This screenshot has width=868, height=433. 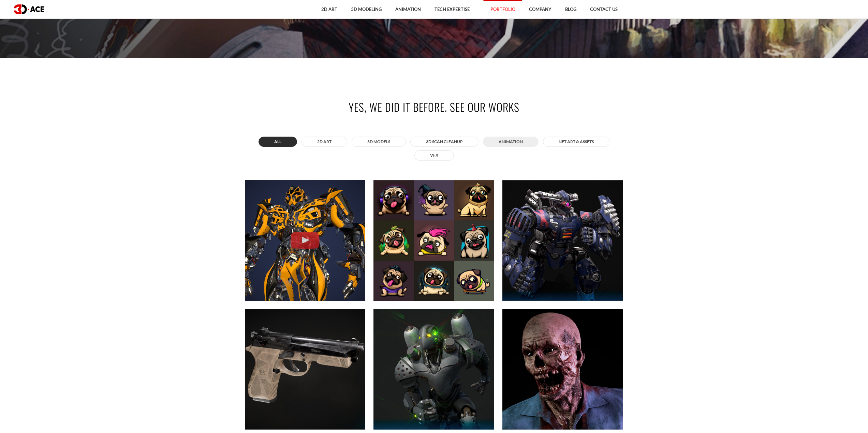 I want to click on button: All, so click(x=278, y=142).